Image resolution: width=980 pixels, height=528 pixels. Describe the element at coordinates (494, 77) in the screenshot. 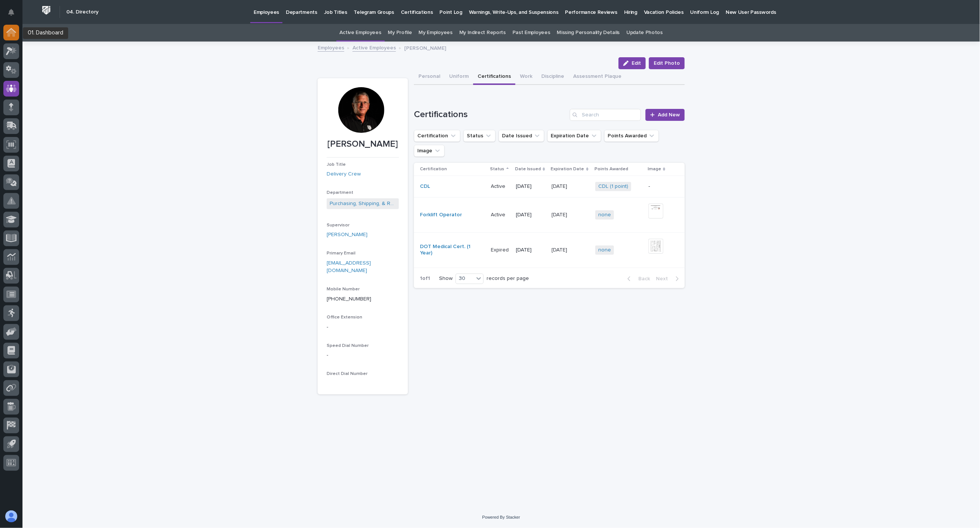

I see `button: Certifications` at that location.